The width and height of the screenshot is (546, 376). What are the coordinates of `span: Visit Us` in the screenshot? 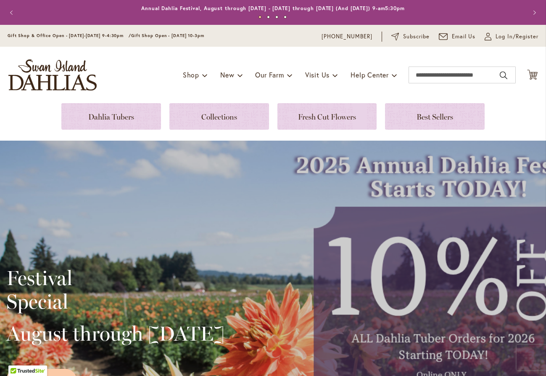 It's located at (318, 74).